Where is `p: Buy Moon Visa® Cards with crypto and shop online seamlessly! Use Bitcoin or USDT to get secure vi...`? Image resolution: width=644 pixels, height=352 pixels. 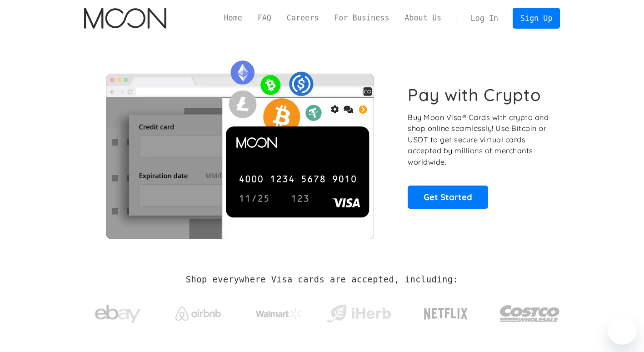
p: Buy Moon Visa® Cards with crypto and shop online seamlessly! Use Bitcoin or USDT to get secure vi... is located at coordinates (478, 140).